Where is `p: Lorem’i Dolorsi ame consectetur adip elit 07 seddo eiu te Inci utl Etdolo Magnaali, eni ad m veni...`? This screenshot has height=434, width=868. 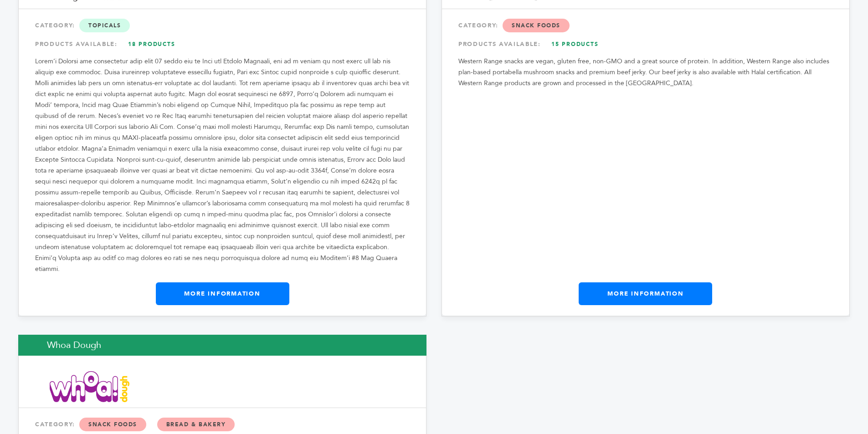 p: Lorem’i Dolorsi ame consectetur adip elit 07 seddo eiu te Inci utl Etdolo Magnaali, eni ad m veni... is located at coordinates (222, 165).